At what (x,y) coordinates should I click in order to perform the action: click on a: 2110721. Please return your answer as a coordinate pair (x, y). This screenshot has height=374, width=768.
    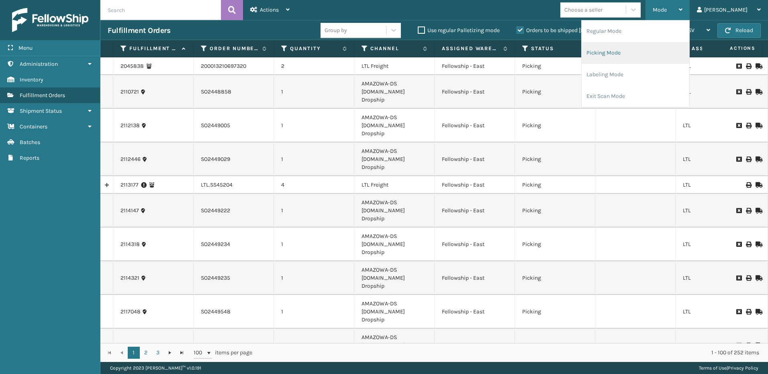
    Looking at the image, I should click on (130, 92).